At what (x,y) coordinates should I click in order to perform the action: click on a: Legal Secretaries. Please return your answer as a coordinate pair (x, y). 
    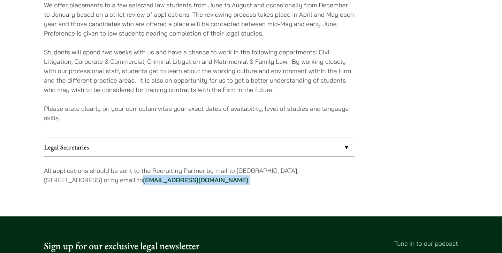
    Looking at the image, I should click on (199, 147).